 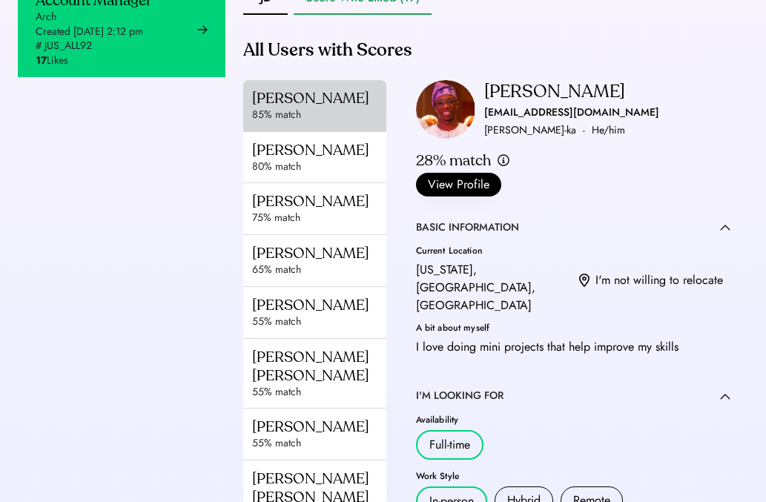 I want to click on div: I'M LOOKING FOR, so click(x=460, y=396).